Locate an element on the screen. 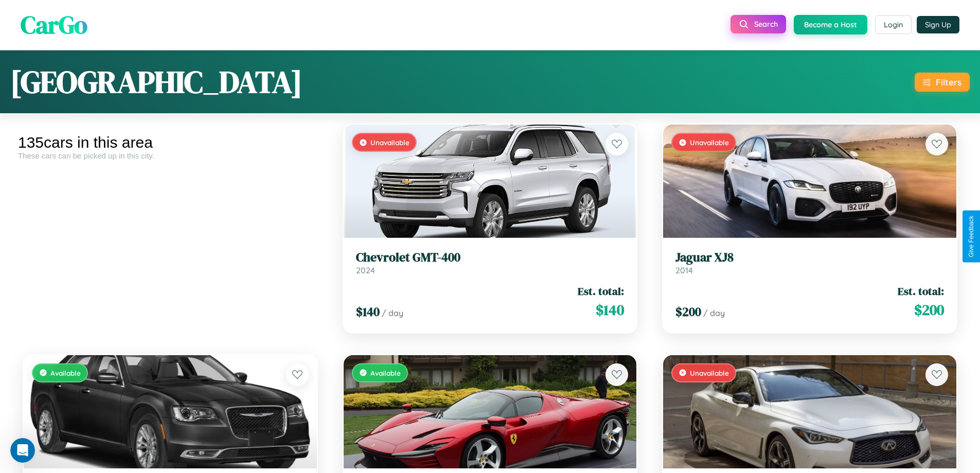 This screenshot has height=473, width=980. h3: Chevrolet GMT-400 is located at coordinates (490, 257).